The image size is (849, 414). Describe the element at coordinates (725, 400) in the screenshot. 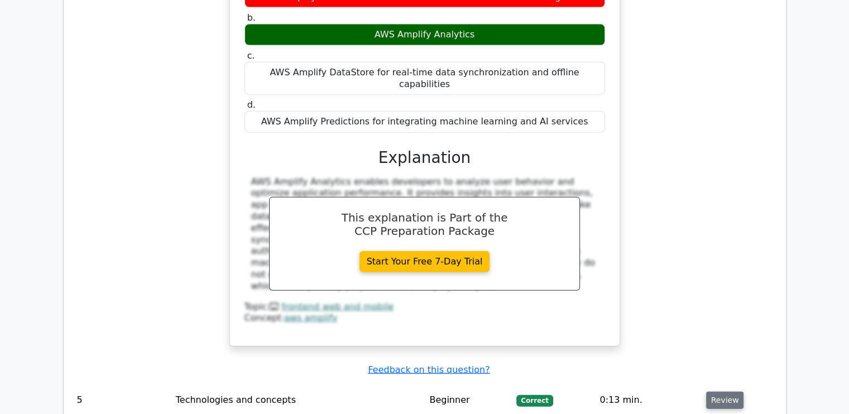

I see `button: Review` at that location.